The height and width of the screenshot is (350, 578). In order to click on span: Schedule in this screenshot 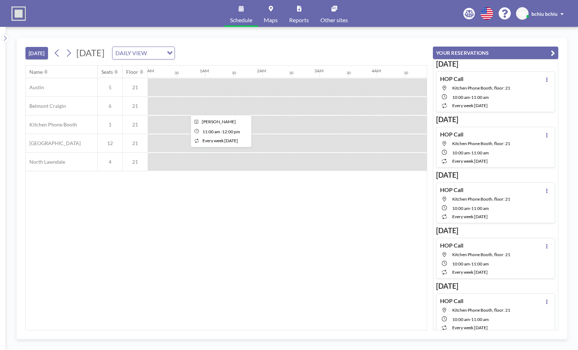, I will do `click(241, 20)`.